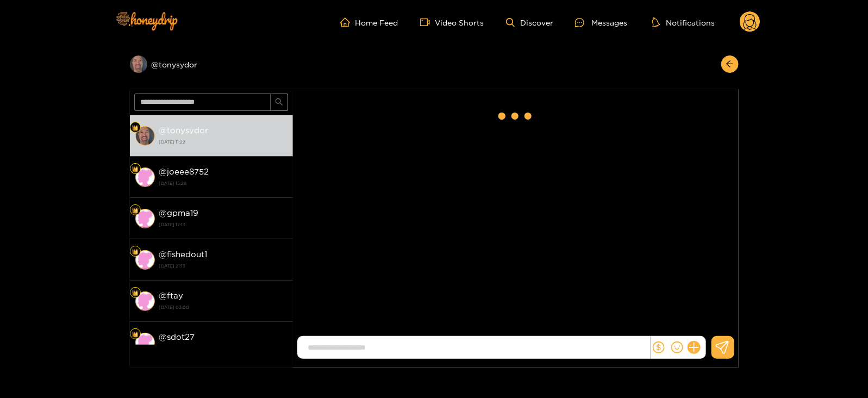 Image resolution: width=868 pixels, height=398 pixels. What do you see at coordinates (184, 130) in the screenshot?
I see `strong: @ tonysydor` at bounding box center [184, 130].